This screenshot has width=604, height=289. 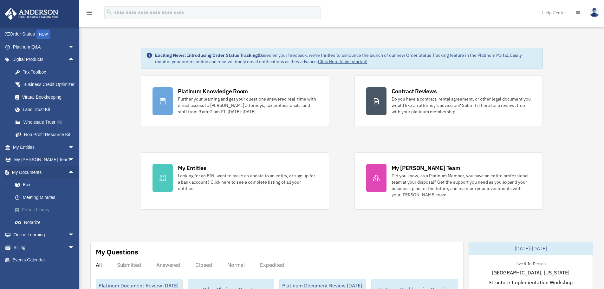 I want to click on a: Platinum Knowledge Room Further your learning and get your questions answered real-time with dire..., so click(x=235, y=101).